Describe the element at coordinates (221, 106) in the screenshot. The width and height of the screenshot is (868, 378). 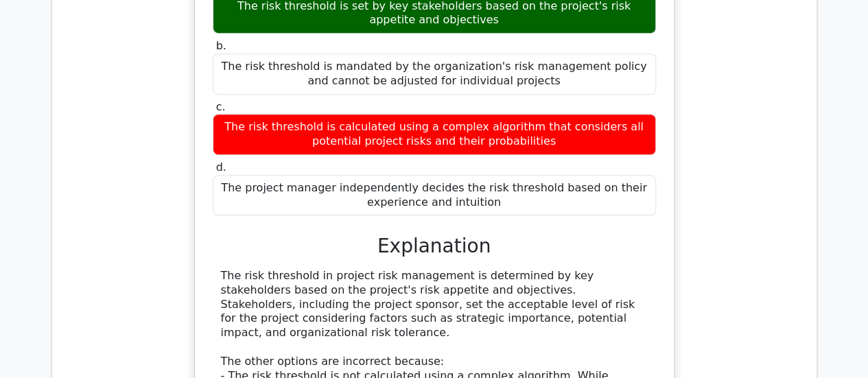
I see `span: c.` at that location.